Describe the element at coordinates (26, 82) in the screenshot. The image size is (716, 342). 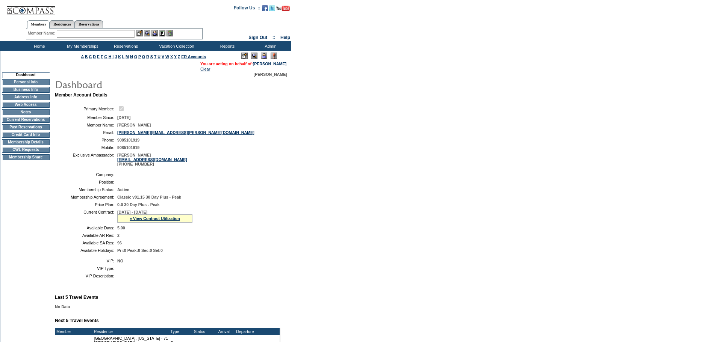
I see `td: Personal Info` at that location.